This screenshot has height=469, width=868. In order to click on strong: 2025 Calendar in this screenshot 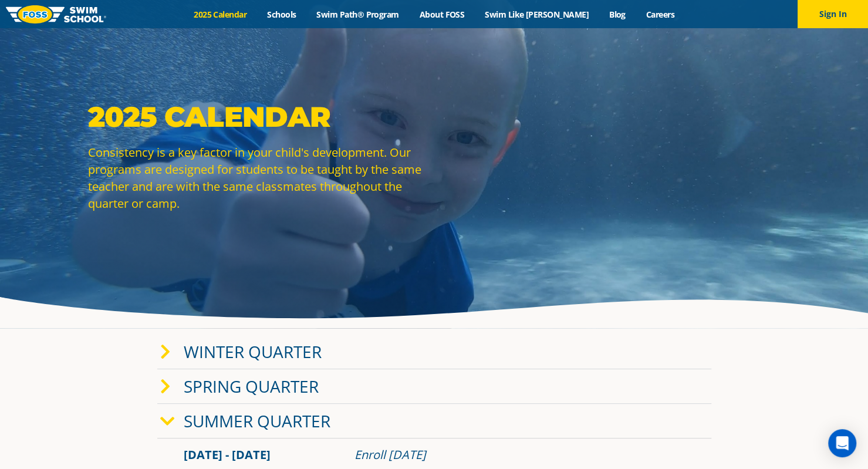, I will do `click(209, 117)`.